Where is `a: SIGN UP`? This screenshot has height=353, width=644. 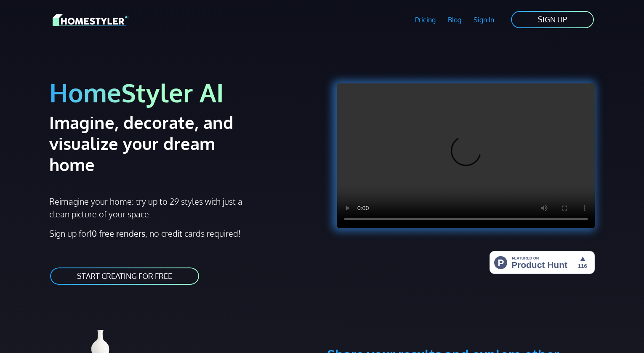
a: SIGN UP is located at coordinates (552, 19).